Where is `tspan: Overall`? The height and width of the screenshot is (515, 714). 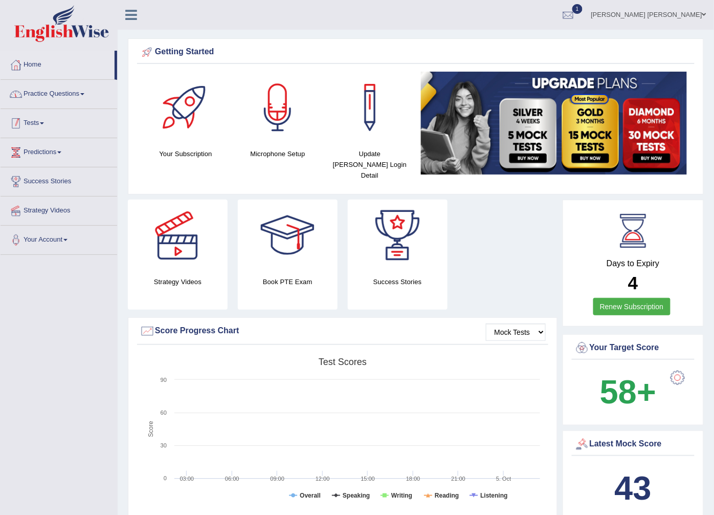 tspan: Overall is located at coordinates (310, 495).